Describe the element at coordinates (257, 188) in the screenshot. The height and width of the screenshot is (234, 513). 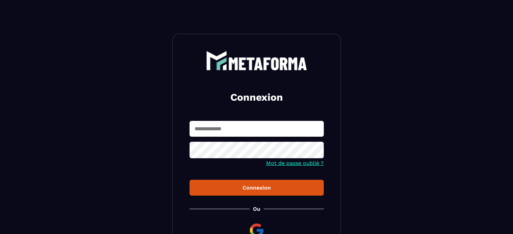
I see `button: Connexion` at that location.